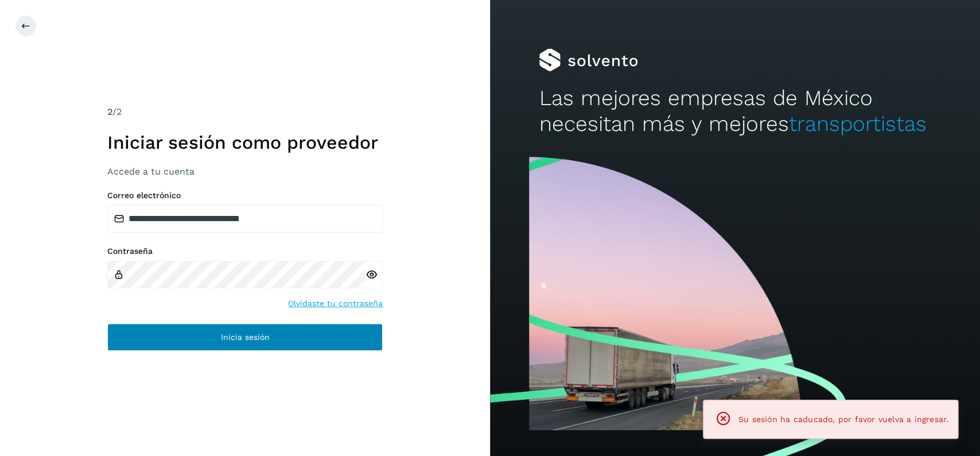 The width and height of the screenshot is (980, 456). What do you see at coordinates (857, 123) in the screenshot?
I see `span: transportistas` at bounding box center [857, 123].